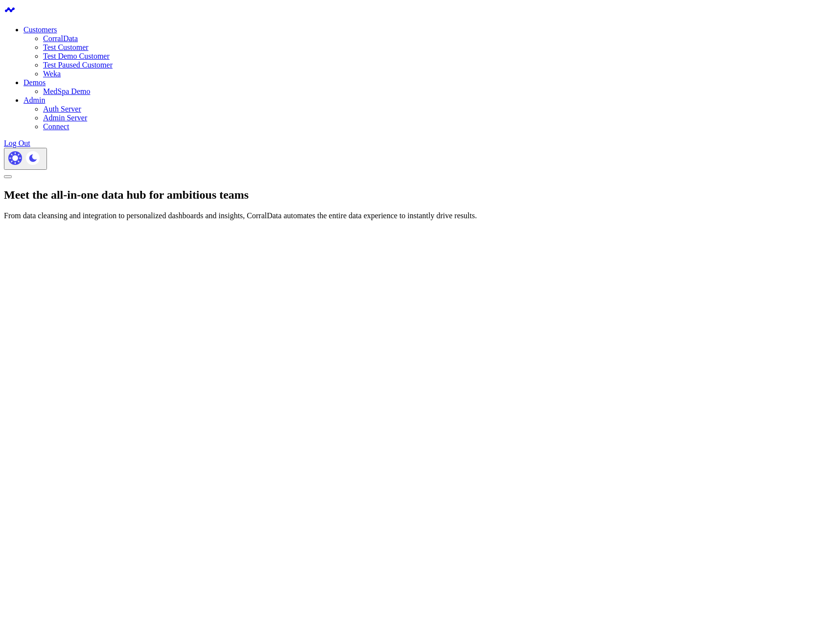  Describe the element at coordinates (40, 30) in the screenshot. I see `a: Customers` at that location.